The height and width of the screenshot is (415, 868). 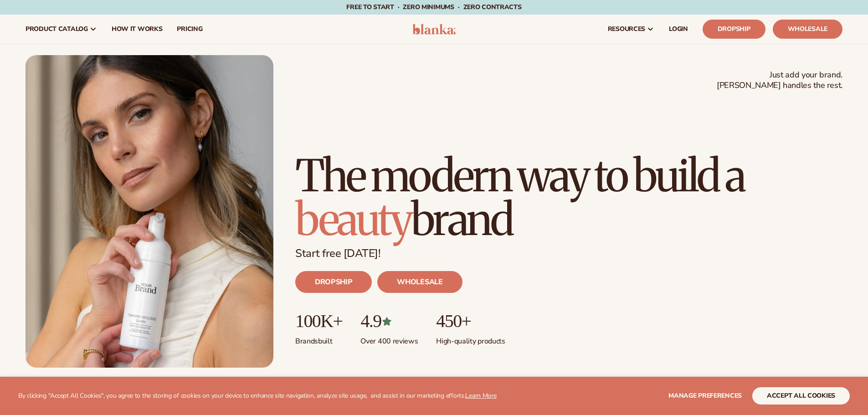 I want to click on a: pricing, so click(x=190, y=29).